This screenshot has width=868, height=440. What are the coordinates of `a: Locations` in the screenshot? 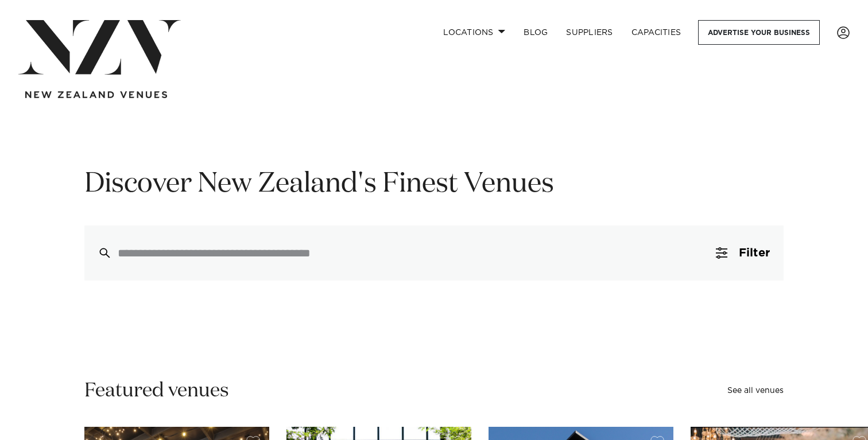 It's located at (474, 32).